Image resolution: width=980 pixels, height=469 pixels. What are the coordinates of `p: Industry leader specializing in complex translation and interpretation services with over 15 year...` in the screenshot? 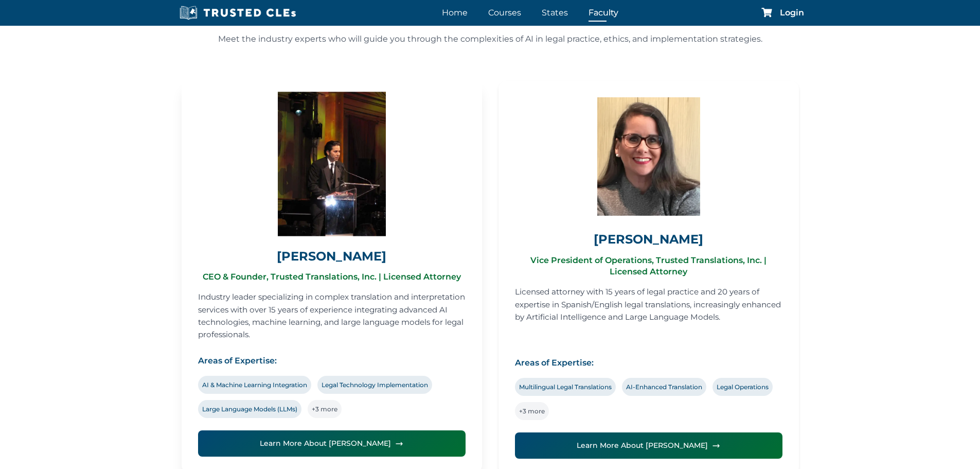 It's located at (332, 316).